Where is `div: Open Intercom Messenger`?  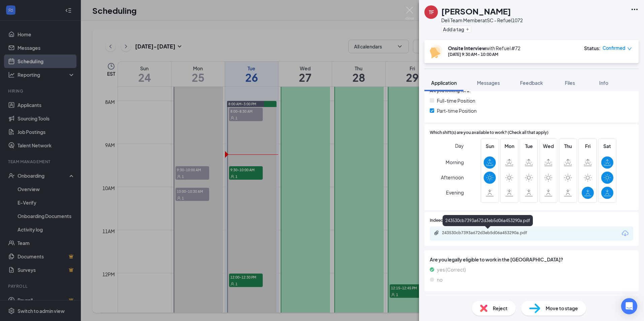
div: Open Intercom Messenger is located at coordinates (630, 307).